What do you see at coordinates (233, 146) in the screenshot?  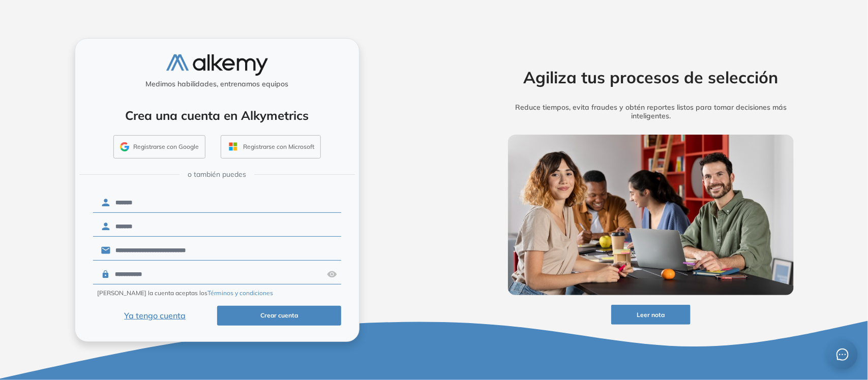 I see `img: OUTLOOK_ICON` at bounding box center [233, 146].